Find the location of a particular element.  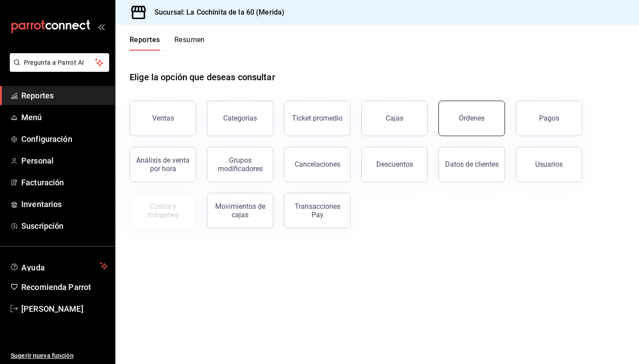

div: navigation tabs is located at coordinates (167, 43).